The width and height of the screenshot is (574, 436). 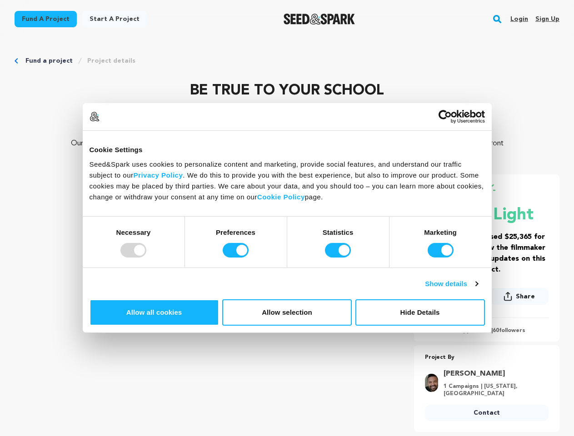 I want to click on a: Show details, so click(x=451, y=284).